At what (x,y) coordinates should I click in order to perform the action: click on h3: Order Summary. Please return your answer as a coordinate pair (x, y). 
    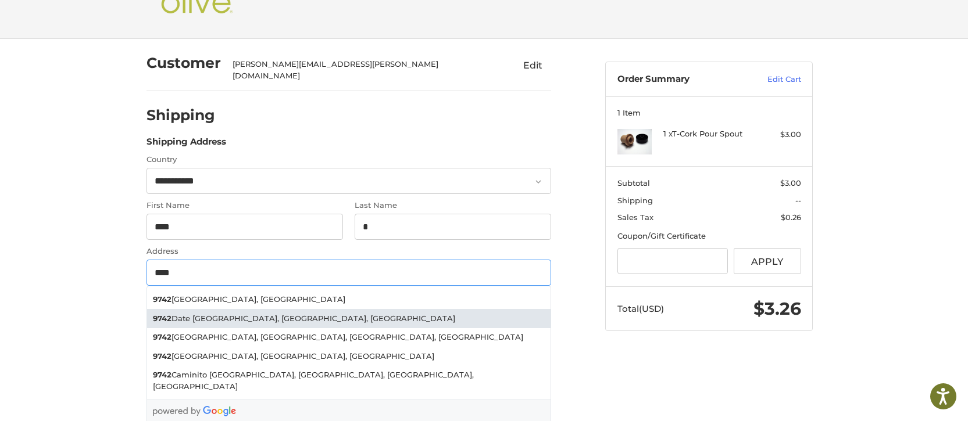
    Looking at the image, I should click on (679, 80).